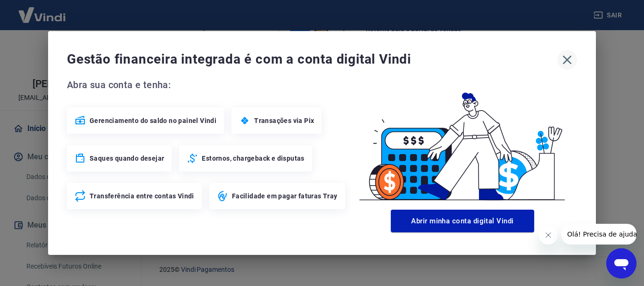 This screenshot has width=644, height=286. Describe the element at coordinates (285, 196) in the screenshot. I see `span: Facilidade em pagar faturas Tray` at that location.